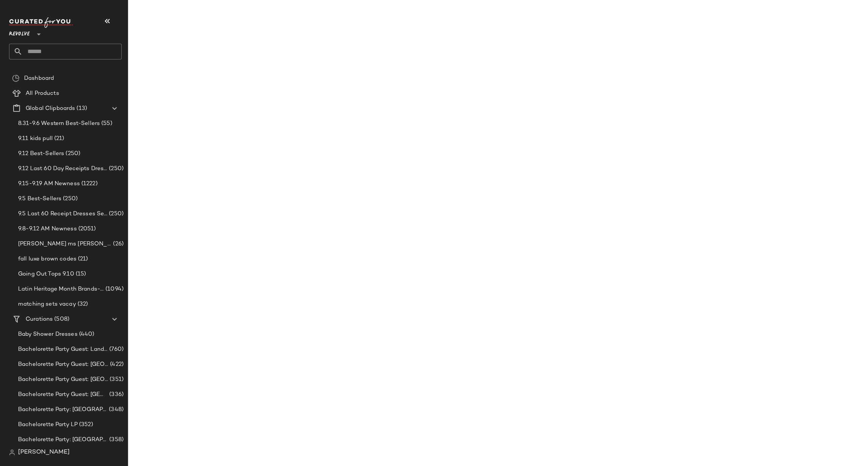 Image resolution: width=868 pixels, height=466 pixels. I want to click on span: (13), so click(81, 108).